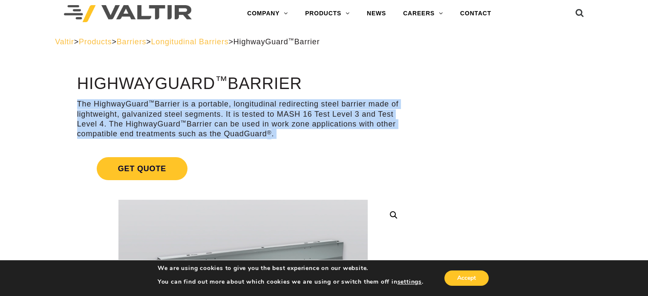  What do you see at coordinates (290, 268) in the screenshot?
I see `p: We are using cookies to give you the best experience on our website.` at bounding box center [290, 268].